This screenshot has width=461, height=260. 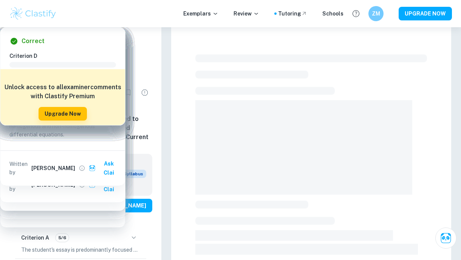 I want to click on div: Bookmark, so click(x=128, y=92).